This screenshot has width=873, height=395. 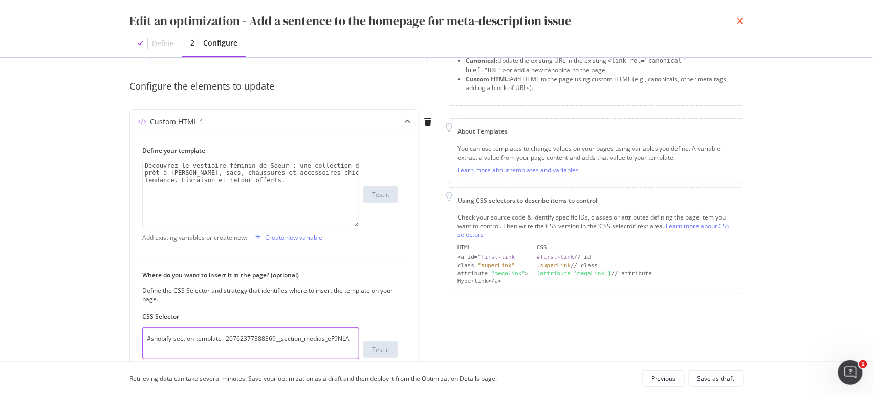 I want to click on div: 2, so click(x=192, y=43).